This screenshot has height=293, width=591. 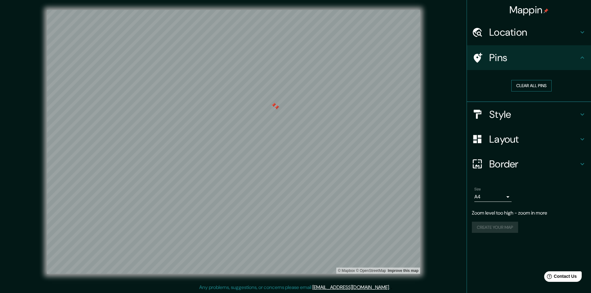 What do you see at coordinates (403, 271) in the screenshot?
I see `a: Map feedback` at bounding box center [403, 271].